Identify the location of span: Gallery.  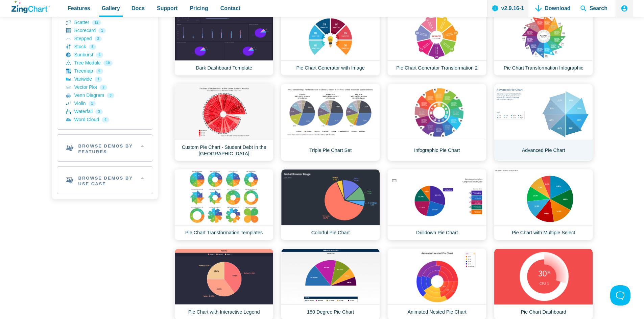
(111, 8).